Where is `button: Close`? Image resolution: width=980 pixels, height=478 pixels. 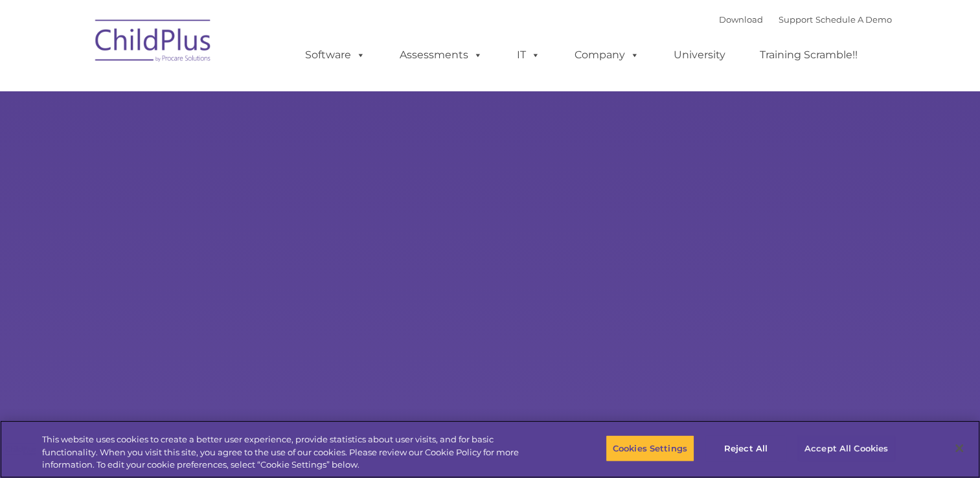 button: Close is located at coordinates (959, 448).